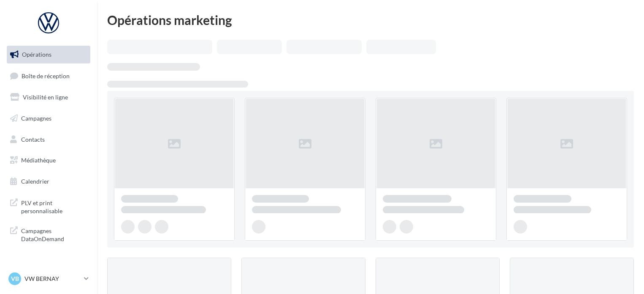 This screenshot has height=294, width=644. Describe the element at coordinates (371, 20) in the screenshot. I see `div: Opérations marketing` at that location.